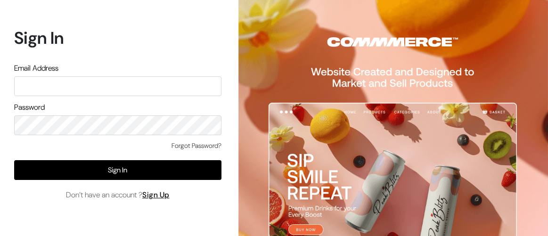 This screenshot has height=236, width=548. Describe the element at coordinates (118, 195) in the screenshot. I see `span: Don’t have an account ?` at that location.